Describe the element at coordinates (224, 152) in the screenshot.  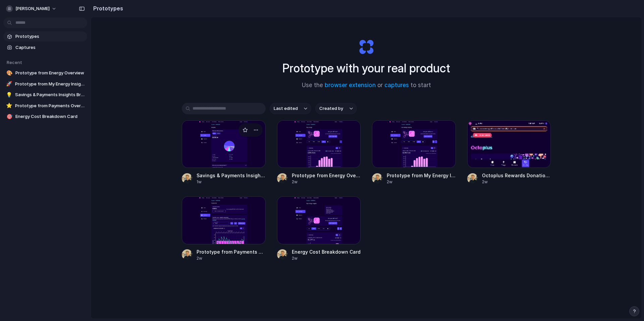
I see `a: Savings & Payments Insights BreakdownSavings & Payments Insights Breakdown1w` at that location.